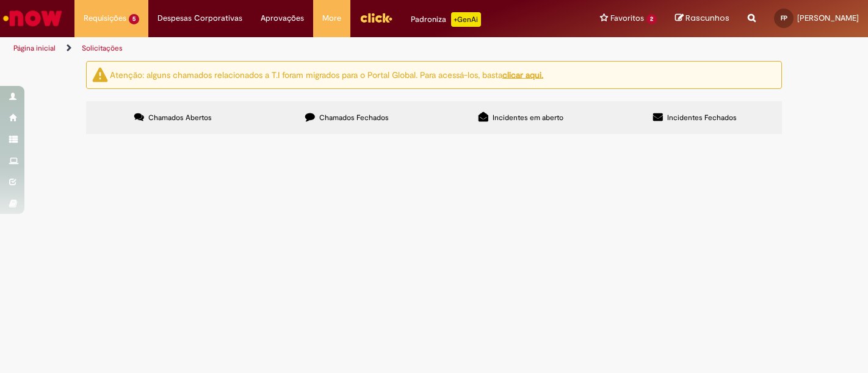 The image size is (868, 373). Describe the element at coordinates (466, 20) in the screenshot. I see `p: +GenAi` at that location.